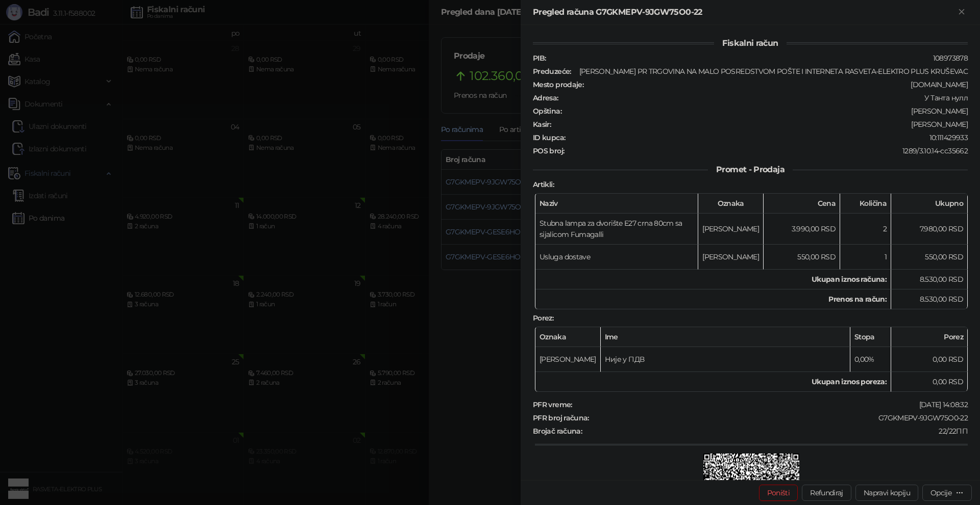  I want to click on strong: Adresa :, so click(546, 98).